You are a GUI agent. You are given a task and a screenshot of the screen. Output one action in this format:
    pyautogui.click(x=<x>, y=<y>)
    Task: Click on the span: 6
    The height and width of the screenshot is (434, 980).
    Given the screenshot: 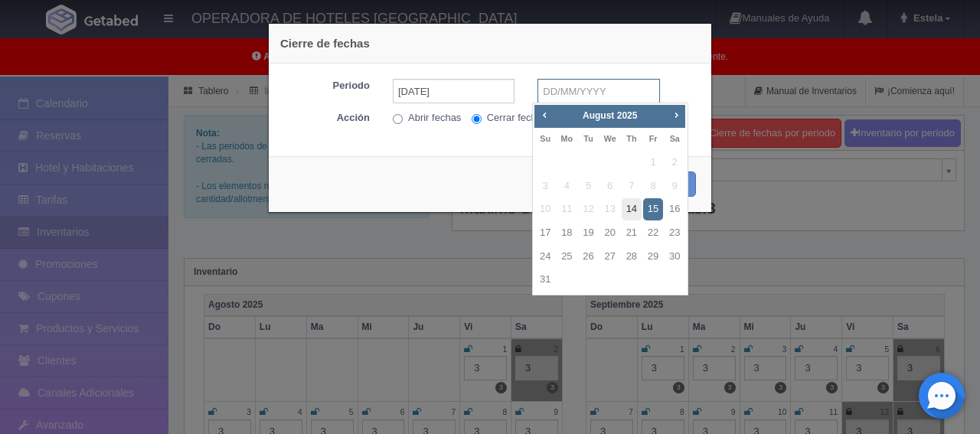 What is the action you would take?
    pyautogui.click(x=610, y=186)
    